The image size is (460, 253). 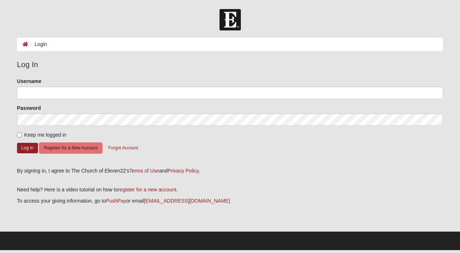 I want to click on p: To access your giving information, go to or email, so click(x=230, y=201).